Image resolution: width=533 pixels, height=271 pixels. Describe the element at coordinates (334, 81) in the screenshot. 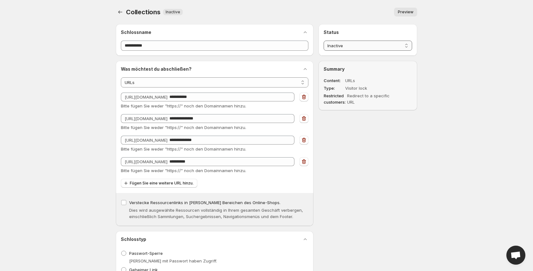

I see `dt: Content:` at that location.